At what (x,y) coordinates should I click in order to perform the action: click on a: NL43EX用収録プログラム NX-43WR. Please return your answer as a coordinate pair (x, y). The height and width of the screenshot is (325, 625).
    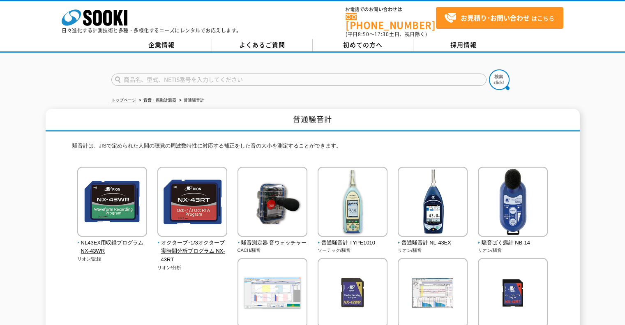
    Looking at the image, I should click on (112, 243).